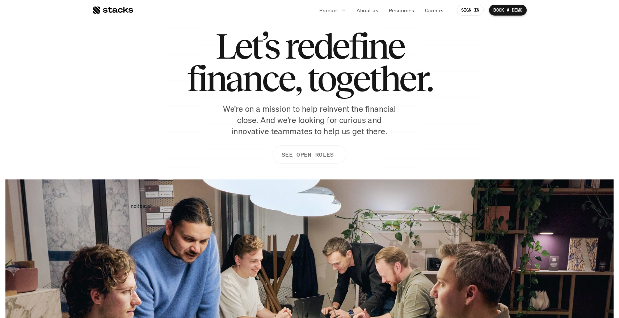 This screenshot has height=318, width=619. What do you see at coordinates (508, 10) in the screenshot?
I see `p: BOOK A DEMO` at bounding box center [508, 10].